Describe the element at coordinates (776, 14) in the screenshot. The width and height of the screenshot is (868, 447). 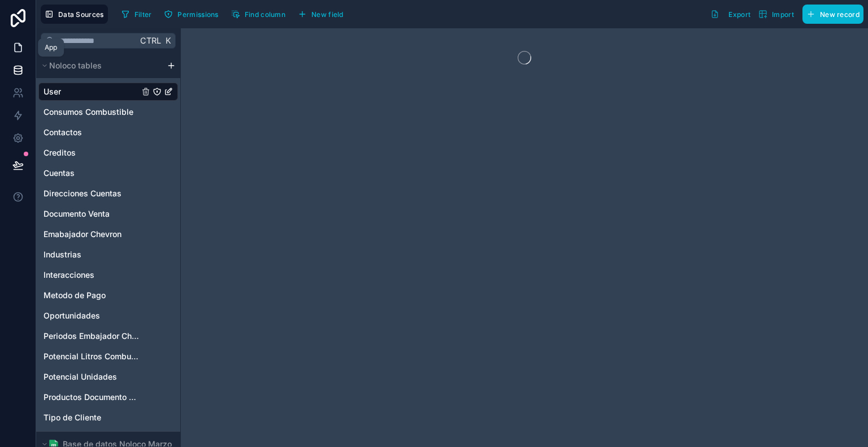
I see `button: Import` at that location.